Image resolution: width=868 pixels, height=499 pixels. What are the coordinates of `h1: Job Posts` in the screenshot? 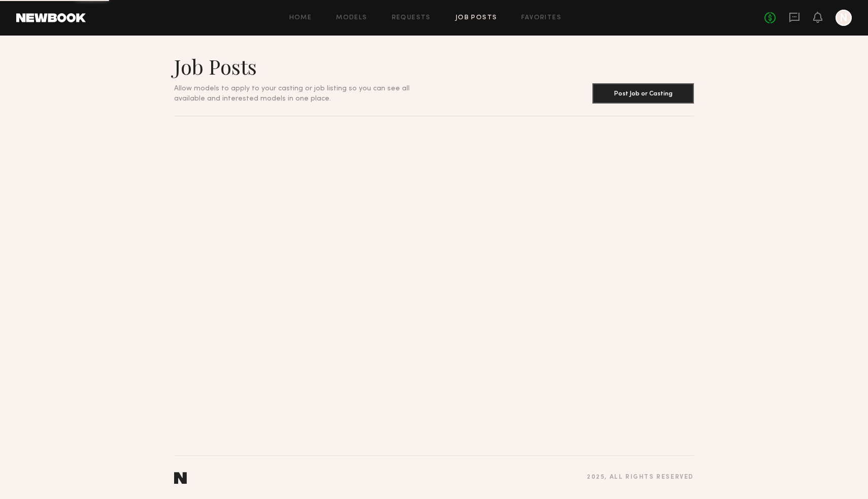 It's located at (304, 67).